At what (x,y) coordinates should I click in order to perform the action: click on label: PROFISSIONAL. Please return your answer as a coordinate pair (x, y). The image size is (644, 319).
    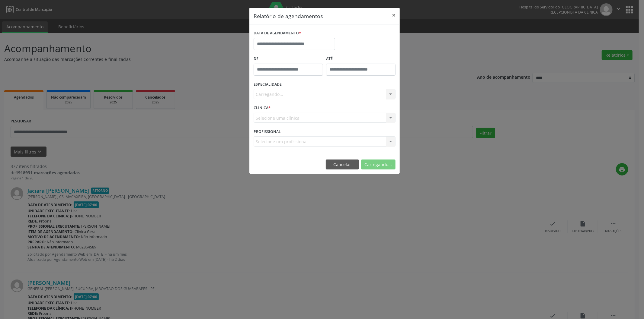
    Looking at the image, I should click on (267, 131).